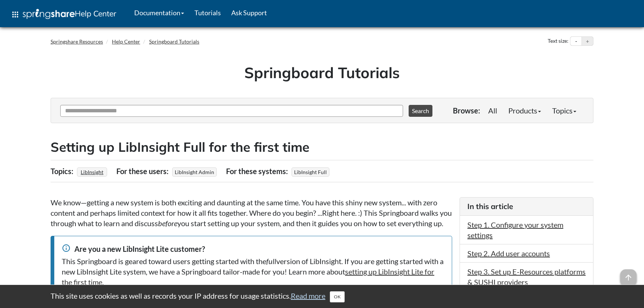 The width and height of the screenshot is (644, 308). I want to click on a: Springboard Tutorials, so click(174, 41).